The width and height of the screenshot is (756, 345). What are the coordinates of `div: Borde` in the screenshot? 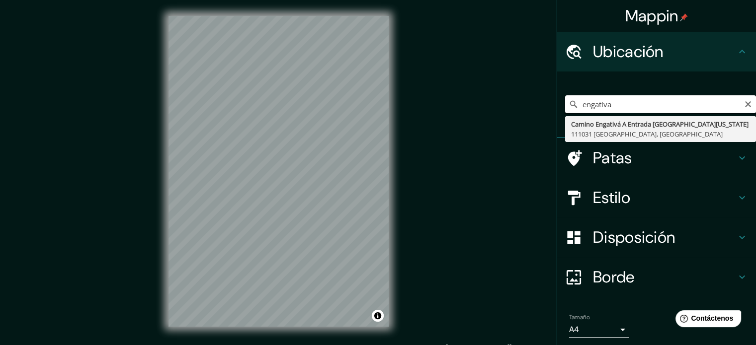 It's located at (656, 277).